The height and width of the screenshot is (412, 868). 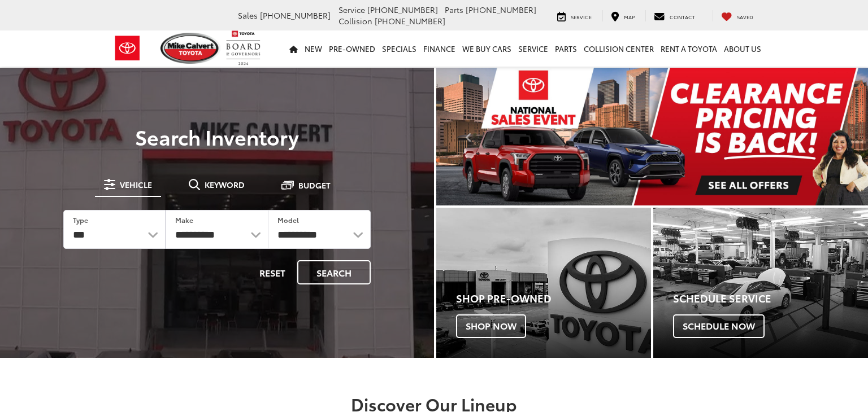 I want to click on label: Type, so click(x=81, y=220).